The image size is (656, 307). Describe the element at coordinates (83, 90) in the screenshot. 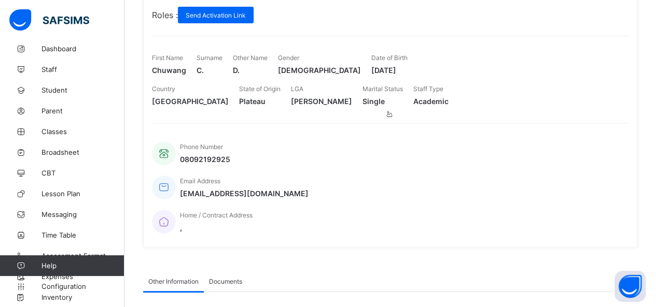

I see `span: Student` at that location.